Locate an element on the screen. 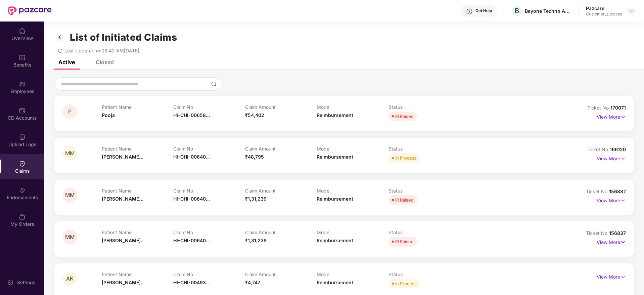 This screenshot has height=295, width=644. div: Settings is located at coordinates (26, 283).